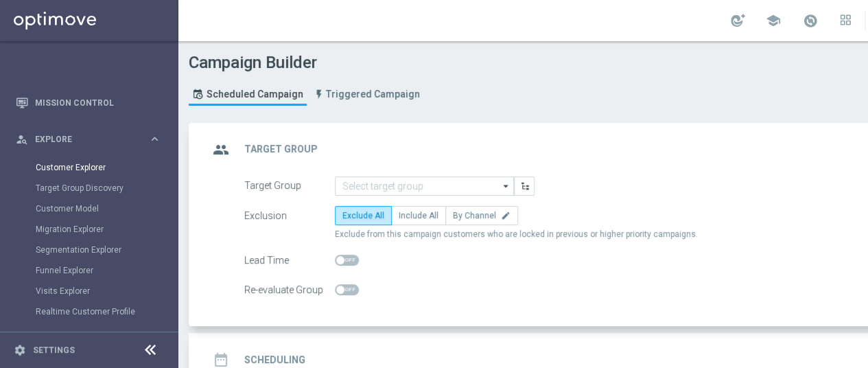  What do you see at coordinates (363, 215) in the screenshot?
I see `span: Exclude All` at bounding box center [363, 215].